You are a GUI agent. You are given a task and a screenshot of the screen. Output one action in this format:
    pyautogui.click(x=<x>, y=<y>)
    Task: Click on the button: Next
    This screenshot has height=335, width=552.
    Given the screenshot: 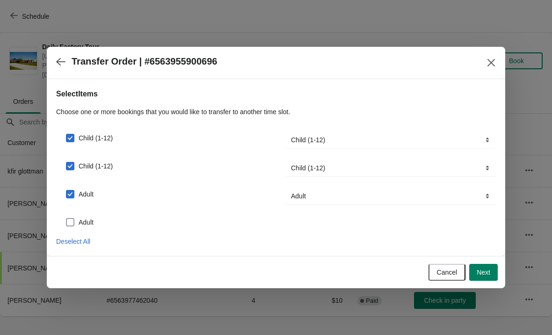 What is the action you would take?
    pyautogui.click(x=483, y=272)
    